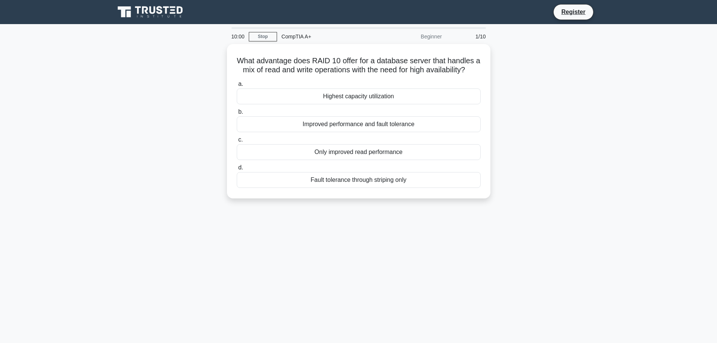  I want to click on span: a., so click(241, 84).